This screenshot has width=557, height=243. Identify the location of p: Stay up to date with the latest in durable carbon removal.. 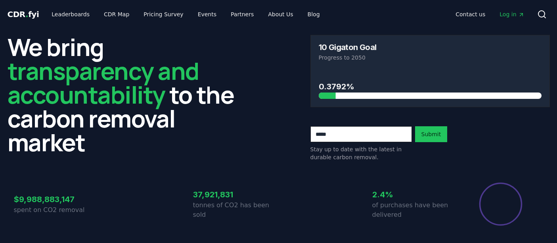
(361, 153).